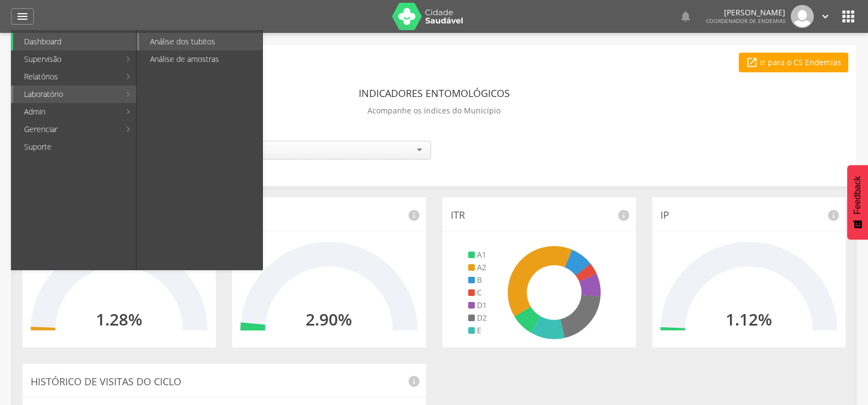  What do you see at coordinates (749, 319) in the screenshot?
I see `h2: 1.12%` at bounding box center [749, 319].